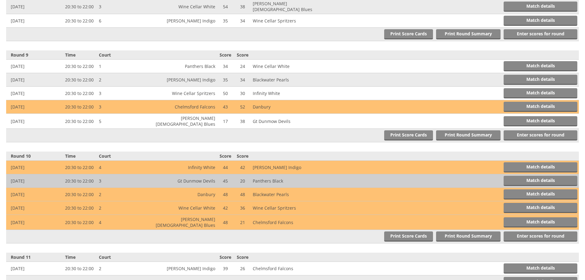 The height and width of the screenshot is (280, 585). I want to click on td: 35, so click(225, 21).